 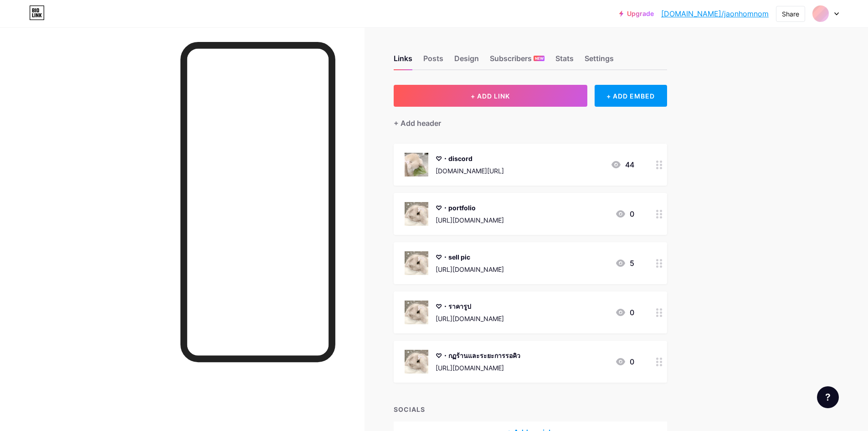 What do you see at coordinates (490, 96) in the screenshot?
I see `button: + ADD LINK` at bounding box center [490, 96].